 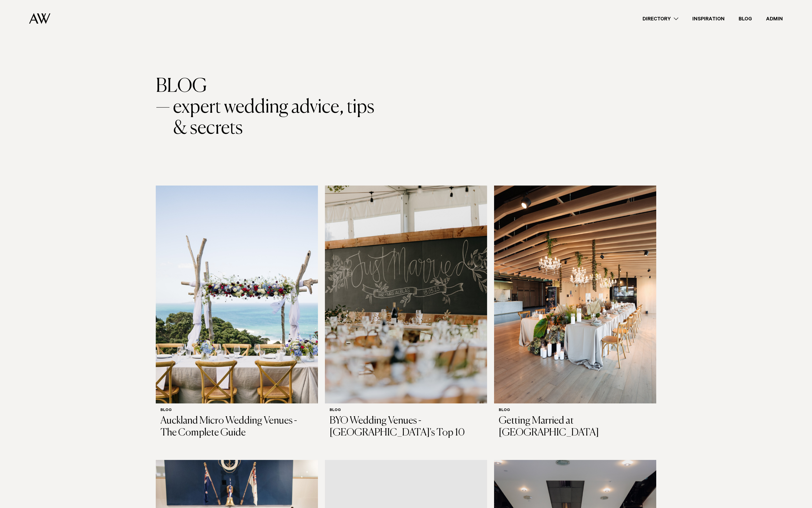 I want to click on h1: BLOG, so click(x=406, y=107).